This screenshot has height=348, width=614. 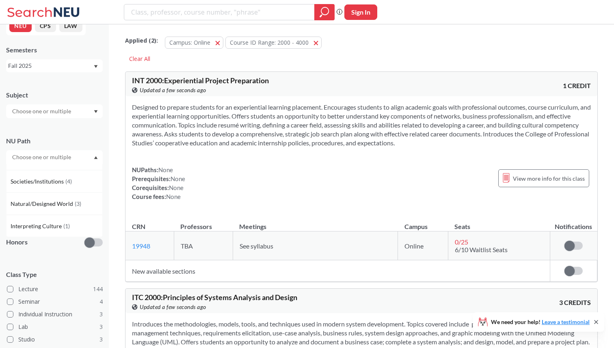 I want to click on div: Fall 2025, so click(x=50, y=66).